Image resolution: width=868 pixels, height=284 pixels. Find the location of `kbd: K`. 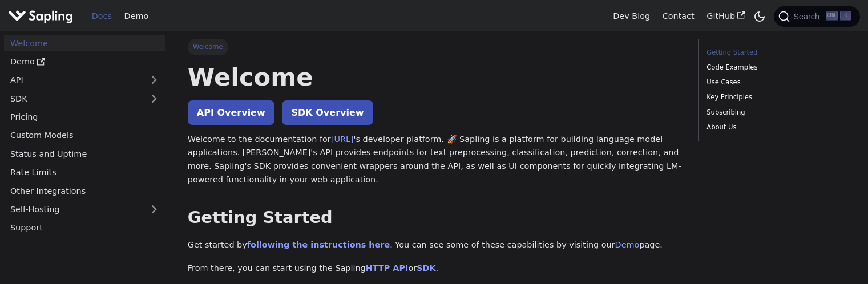

kbd: K is located at coordinates (846, 16).